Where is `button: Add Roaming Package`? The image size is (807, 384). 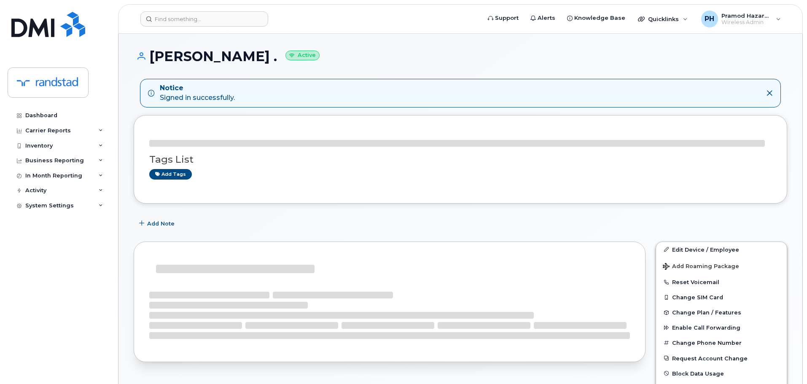
button: Add Roaming Package is located at coordinates (721, 266).